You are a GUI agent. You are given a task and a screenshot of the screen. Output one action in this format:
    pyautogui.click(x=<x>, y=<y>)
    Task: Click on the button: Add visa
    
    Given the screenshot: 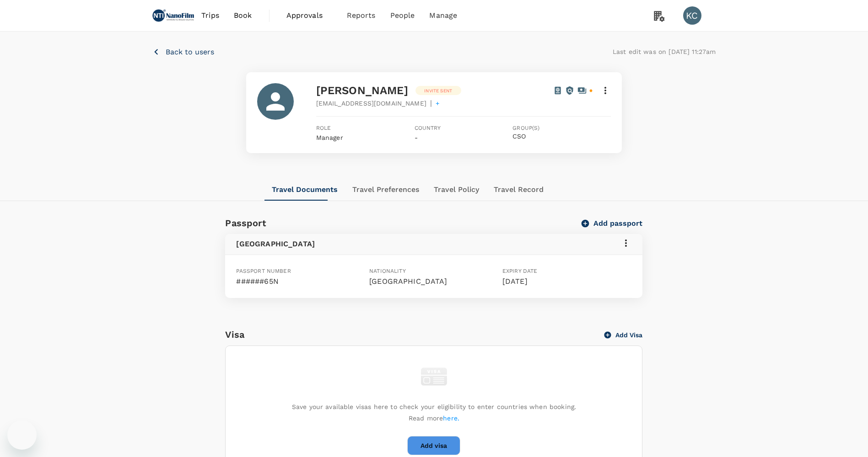 What is the action you would take?
    pyautogui.click(x=433, y=446)
    